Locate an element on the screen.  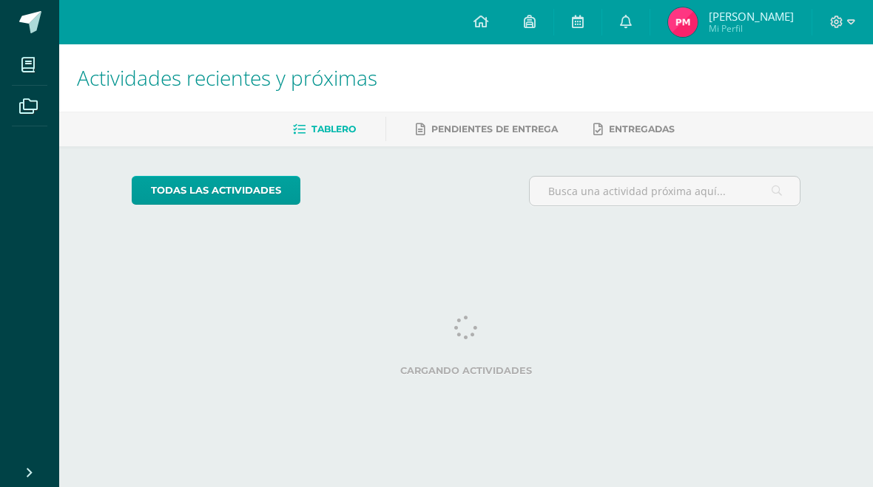
a: Tablero is located at coordinates (324, 129).